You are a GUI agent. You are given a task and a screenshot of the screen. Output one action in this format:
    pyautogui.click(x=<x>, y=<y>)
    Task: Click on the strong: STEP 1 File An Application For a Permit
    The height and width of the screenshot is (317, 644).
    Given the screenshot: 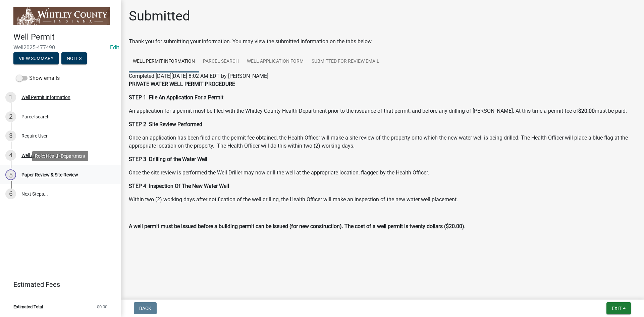 What is the action you would take?
    pyautogui.click(x=176, y=97)
    